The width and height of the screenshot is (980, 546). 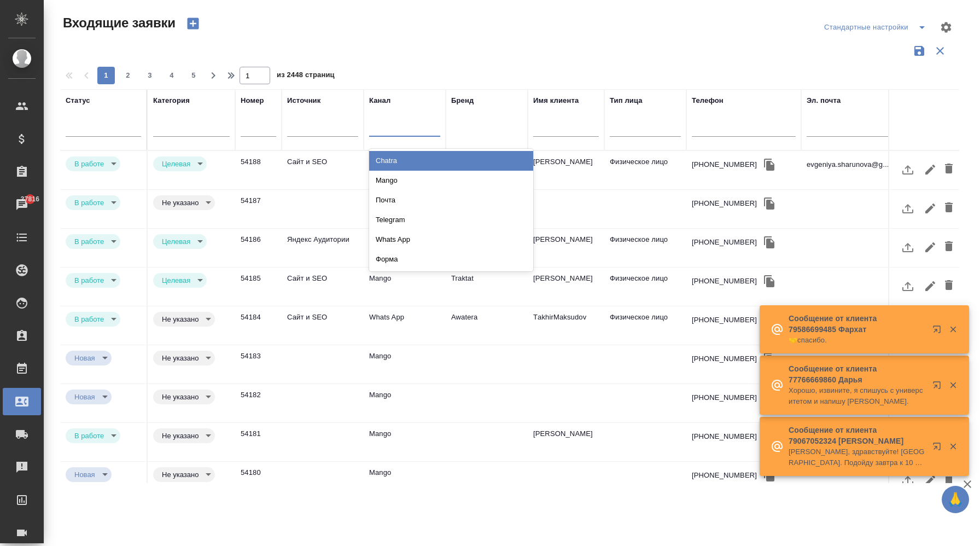 What do you see at coordinates (259, 248) in the screenshot?
I see `td: 54186` at bounding box center [259, 248].